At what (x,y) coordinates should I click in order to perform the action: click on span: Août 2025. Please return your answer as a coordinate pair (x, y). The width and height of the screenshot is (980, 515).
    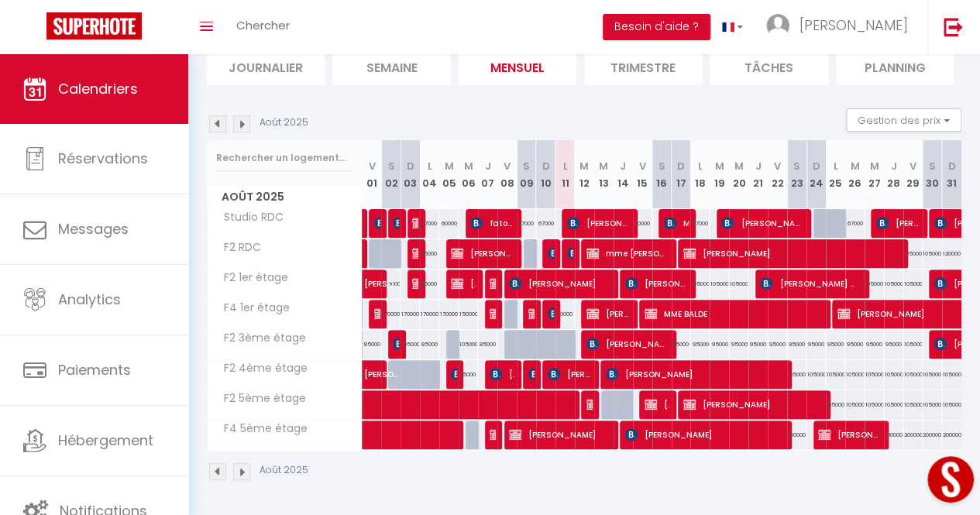
    Looking at the image, I should click on (285, 197).